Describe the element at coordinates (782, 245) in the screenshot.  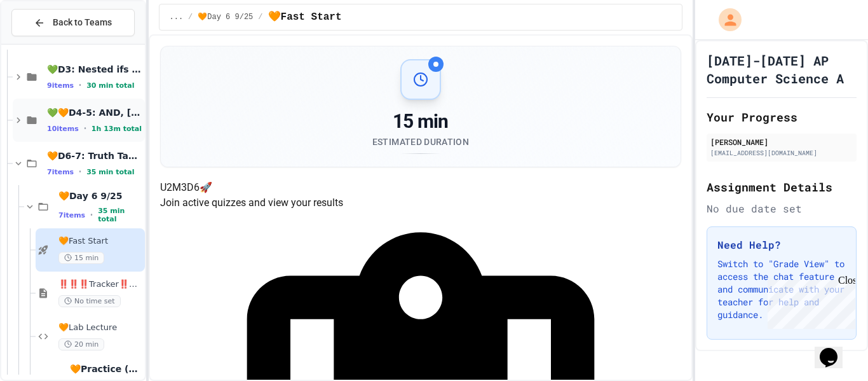
I see `h3: Need Help?` at that location.